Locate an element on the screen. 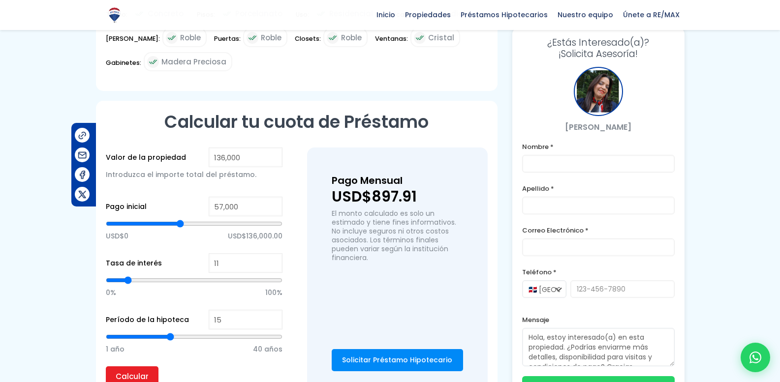 The image size is (780, 382). p: USD$897.91 is located at coordinates (397, 197).